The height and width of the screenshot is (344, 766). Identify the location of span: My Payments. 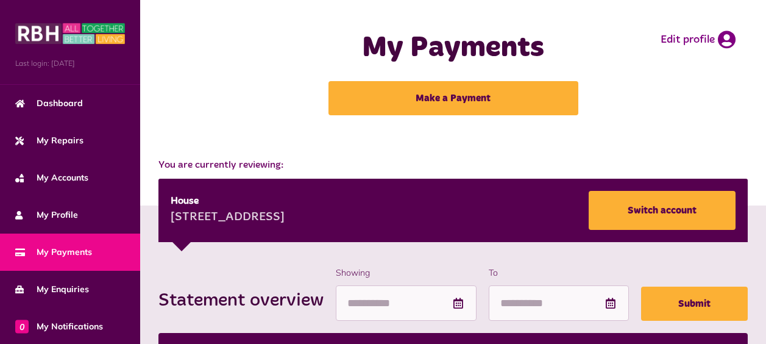
(54, 252).